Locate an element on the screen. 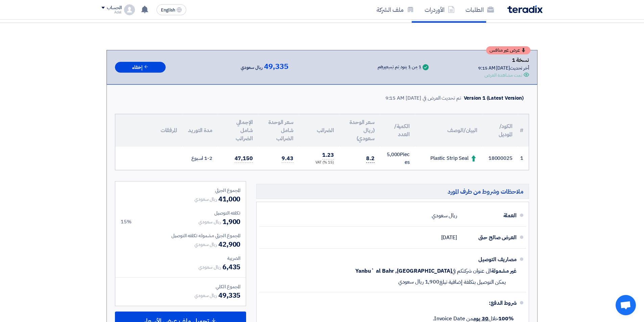  span: عرض غير منافس is located at coordinates (505, 51).